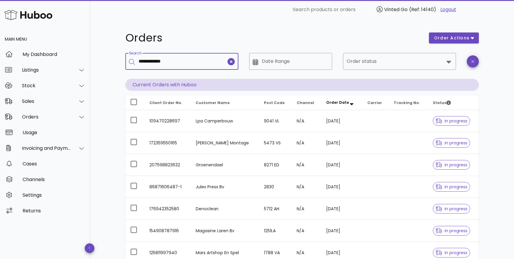 Image resolution: width=514 pixels, height=259 pixels. Describe the element at coordinates (275, 103) in the screenshot. I see `th: Post Code` at that location.